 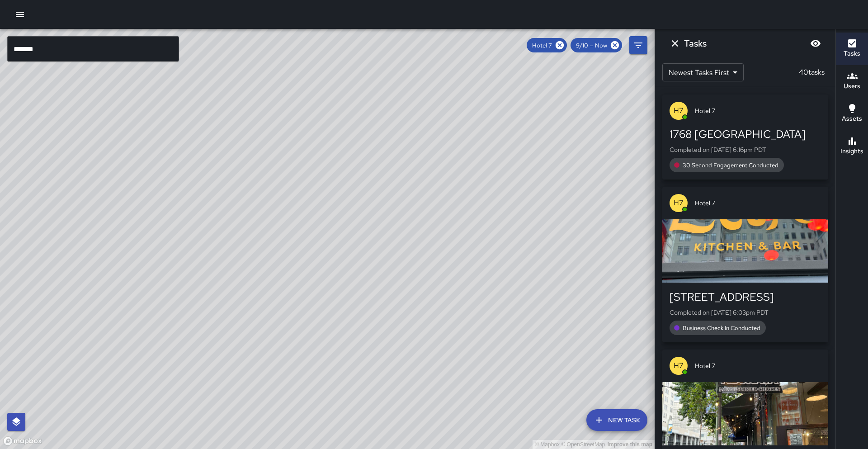 What do you see at coordinates (703, 72) in the screenshot?
I see `div: Newest Tasks First` at bounding box center [703, 72].